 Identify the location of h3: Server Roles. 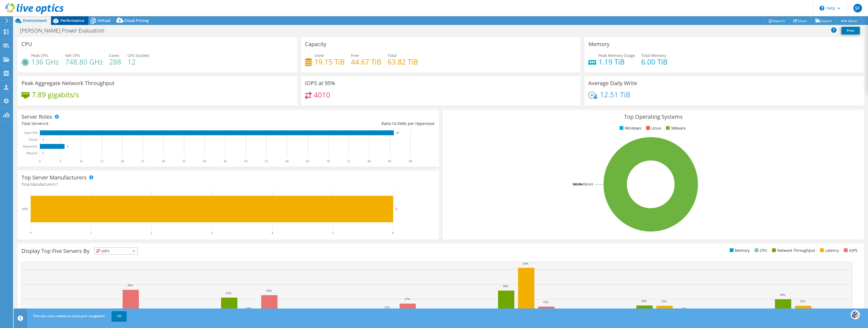
(37, 117).